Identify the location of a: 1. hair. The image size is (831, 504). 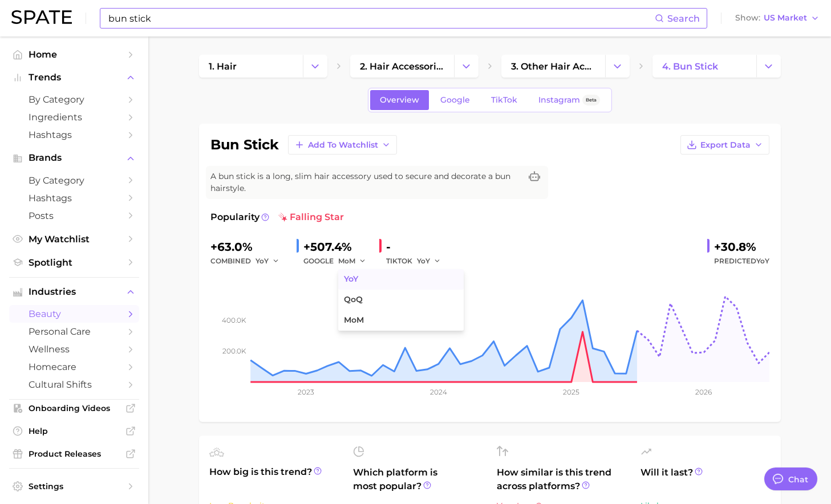
(251, 66).